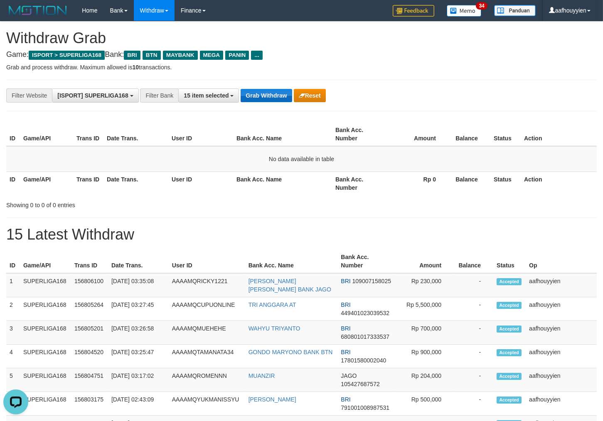 The height and width of the screenshot is (421, 603). What do you see at coordinates (266, 96) in the screenshot?
I see `button: Grab Withdraw` at bounding box center [266, 96].